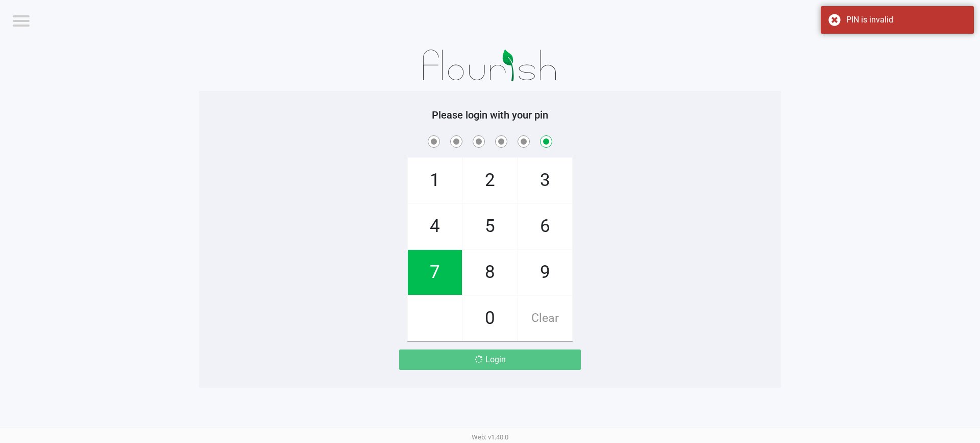 This screenshot has height=443, width=980. What do you see at coordinates (545, 181) in the screenshot?
I see `span: 3` at bounding box center [545, 181].